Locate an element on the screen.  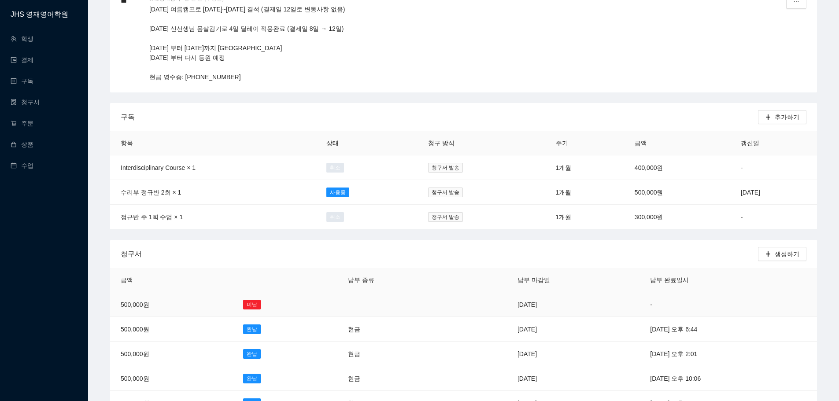
td: Interdisciplinary Course × 1 is located at coordinates (213, 168).